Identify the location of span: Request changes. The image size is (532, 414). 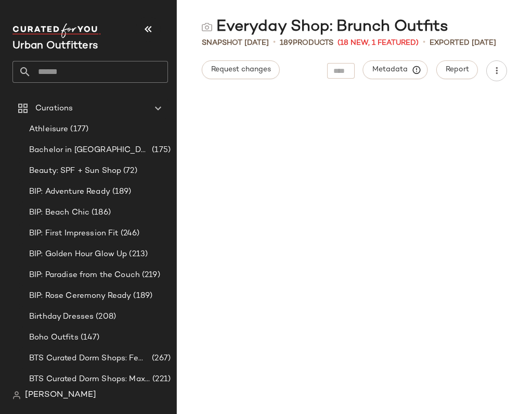
(241, 70).